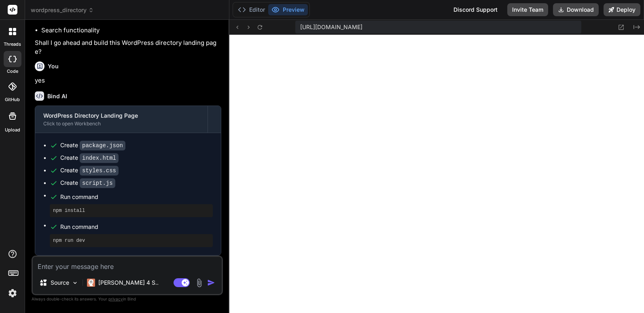  I want to click on p: Source, so click(60, 283).